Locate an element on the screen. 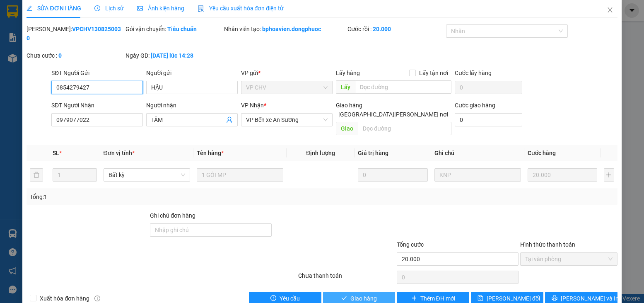 Image resolution: width=644 pixels, height=303 pixels. b: 0 is located at coordinates (60, 56).